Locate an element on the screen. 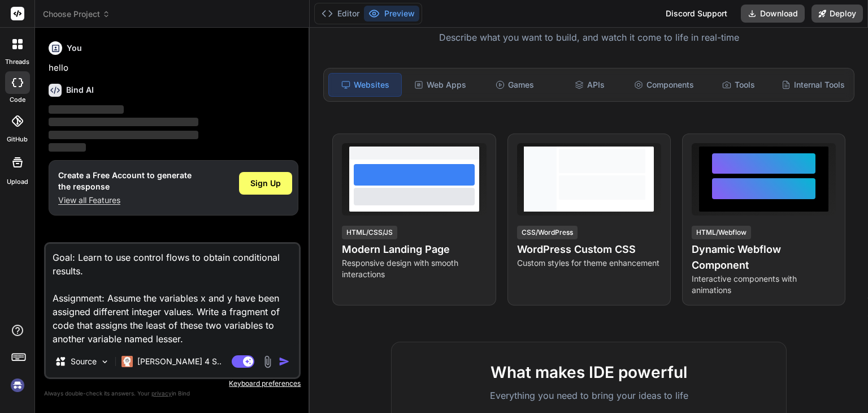  h4: WordPress Custom CSS is located at coordinates (589, 249).